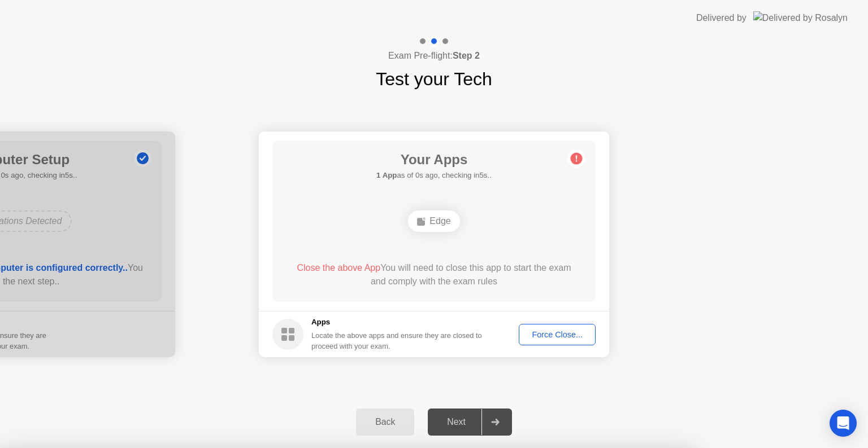 The width and height of the screenshot is (868, 448). Describe the element at coordinates (800, 17) in the screenshot. I see `img: Delivered by Rosalyn` at that location.